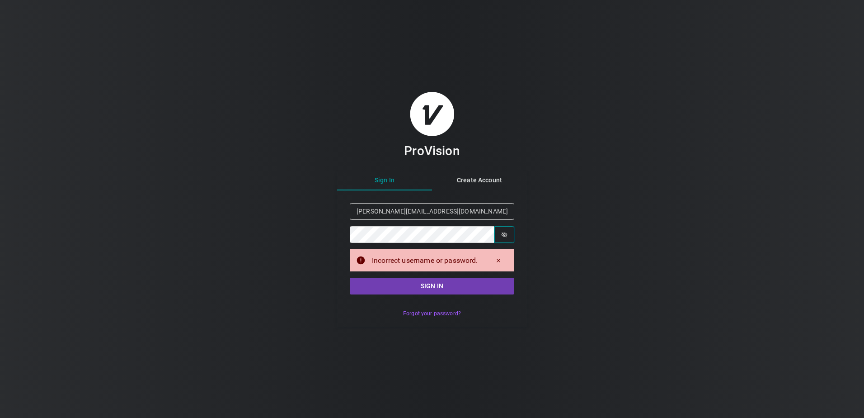 The height and width of the screenshot is (418, 864). What do you see at coordinates (432, 211) in the screenshot?
I see `input: Email` at bounding box center [432, 211].